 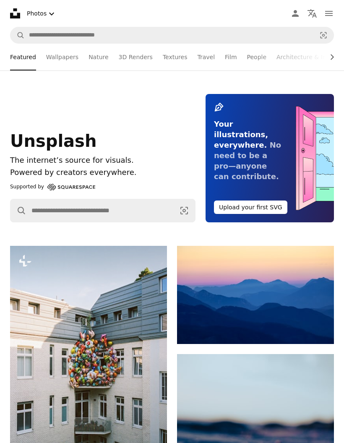 What do you see at coordinates (241, 134) in the screenshot?
I see `span: Your illustrations, everywhere.` at bounding box center [241, 134].